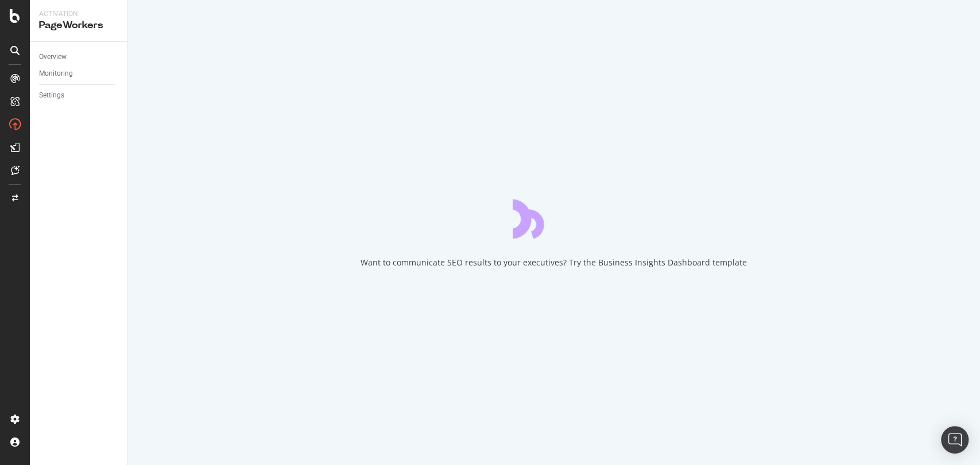  I want to click on div: PageWorkers, so click(78, 25).